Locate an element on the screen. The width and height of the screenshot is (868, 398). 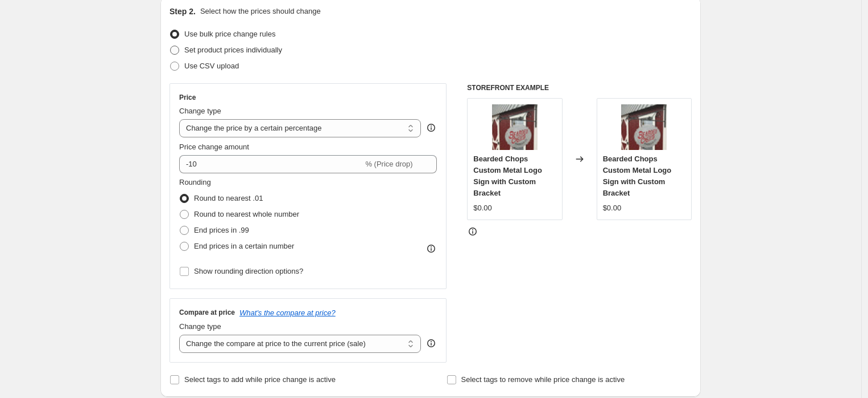
button: What's the compare at price? is located at coordinates (288, 312).